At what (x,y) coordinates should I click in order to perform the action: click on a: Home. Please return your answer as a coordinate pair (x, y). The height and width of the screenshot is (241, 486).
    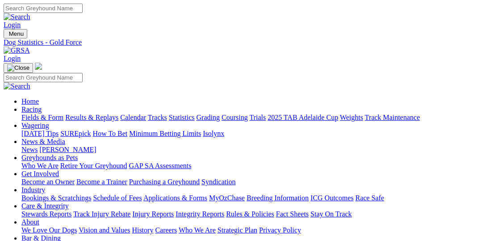
    Looking at the image, I should click on (30, 101).